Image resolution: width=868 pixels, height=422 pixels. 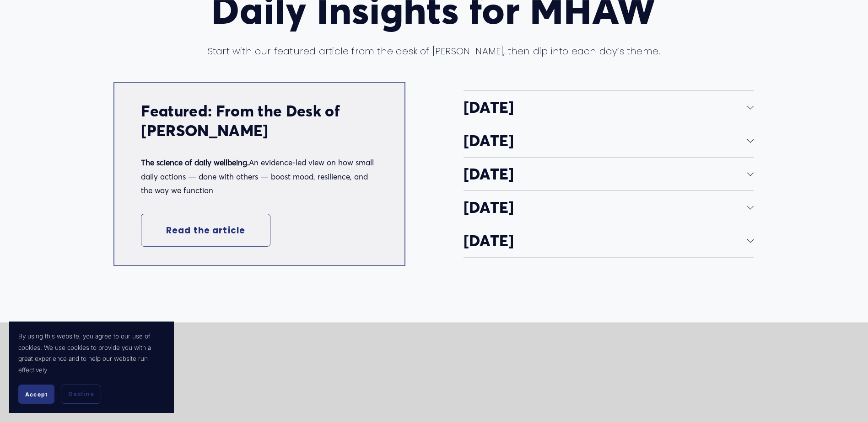 I want to click on button: Accept, so click(x=36, y=394).